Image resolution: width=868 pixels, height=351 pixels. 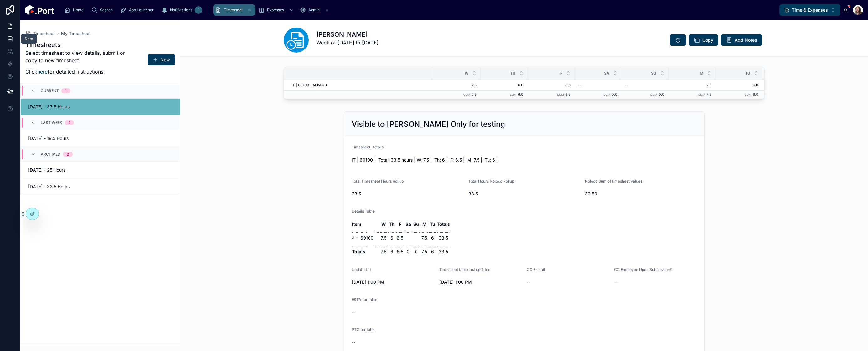 I want to click on a: New, so click(x=162, y=60).